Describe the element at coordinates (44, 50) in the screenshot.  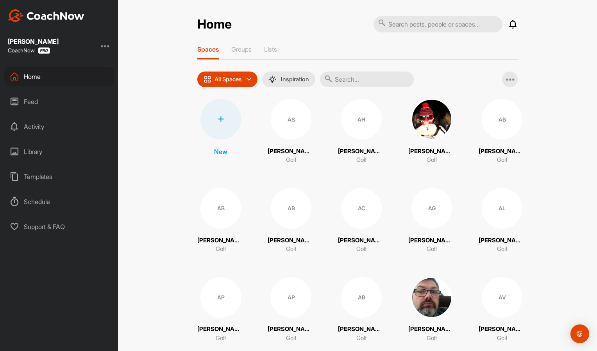
I see `img: CoachNow Pro` at that location.